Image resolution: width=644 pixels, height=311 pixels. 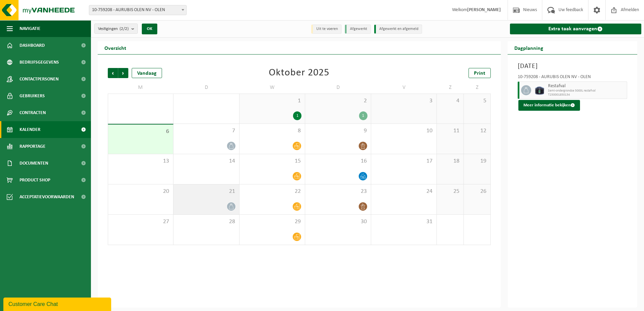 I want to click on span: Print, so click(x=479, y=73).